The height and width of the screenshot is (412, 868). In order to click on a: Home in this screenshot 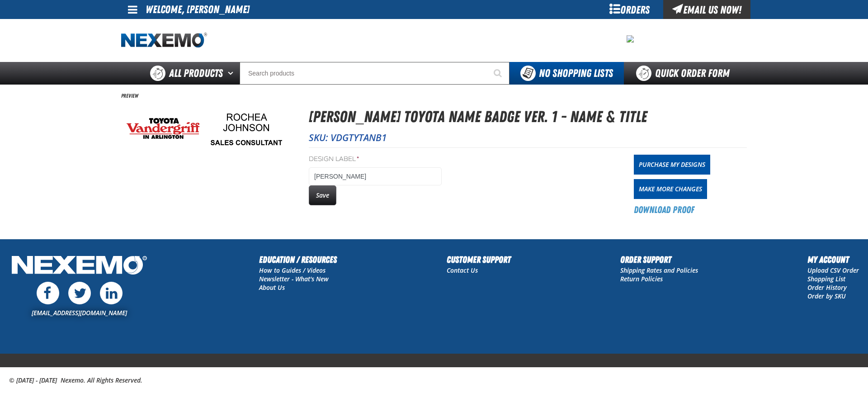, I will do `click(164, 41)`.